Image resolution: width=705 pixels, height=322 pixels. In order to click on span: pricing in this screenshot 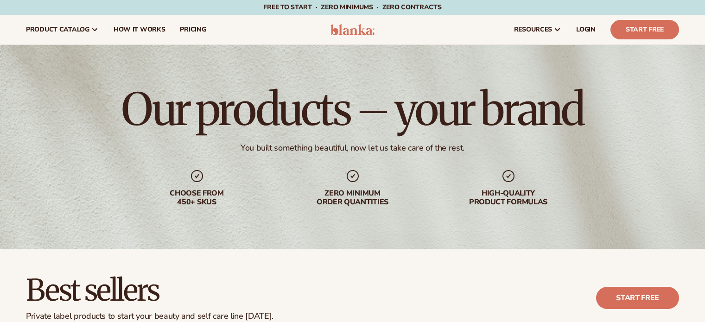, I will do `click(193, 30)`.